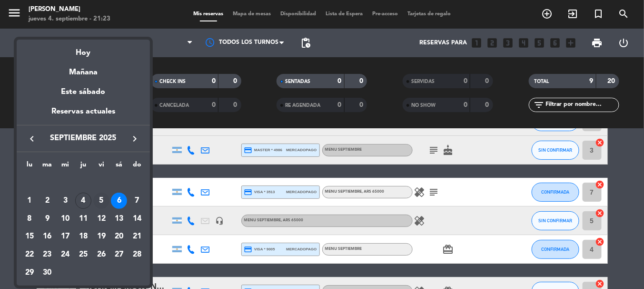 The width and height of the screenshot is (644, 289). Describe the element at coordinates (29, 200) in the screenshot. I see `td: 1 de septiembre de 2025` at that location.